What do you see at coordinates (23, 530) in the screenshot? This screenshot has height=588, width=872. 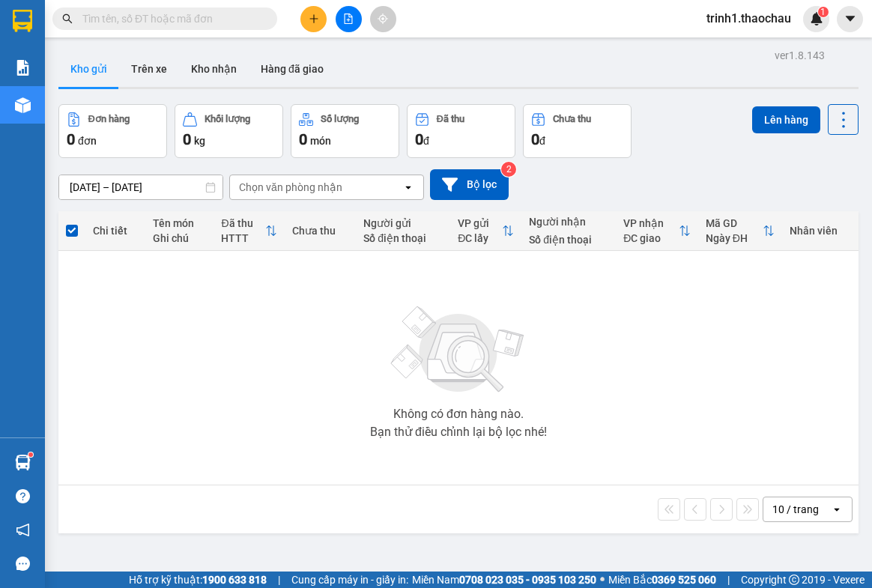 I see `span: notification` at bounding box center [23, 530].